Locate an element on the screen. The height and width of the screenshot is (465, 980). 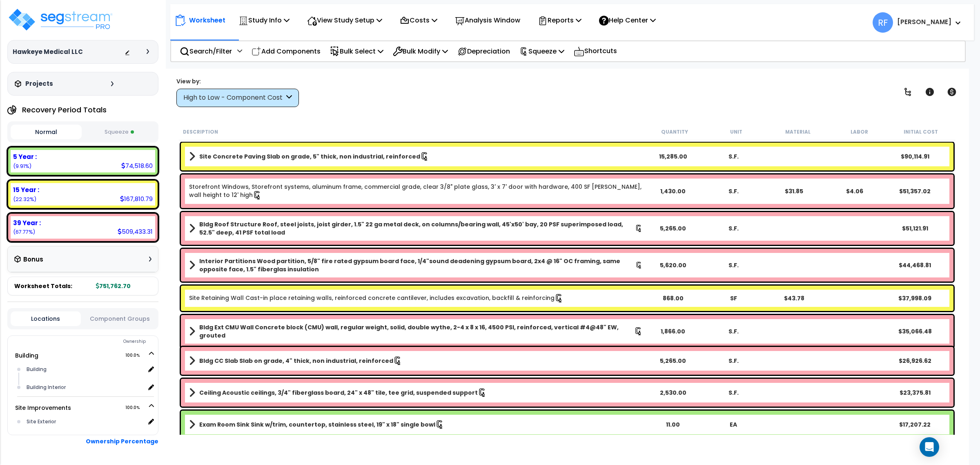
div: $4.06 is located at coordinates (855, 191).